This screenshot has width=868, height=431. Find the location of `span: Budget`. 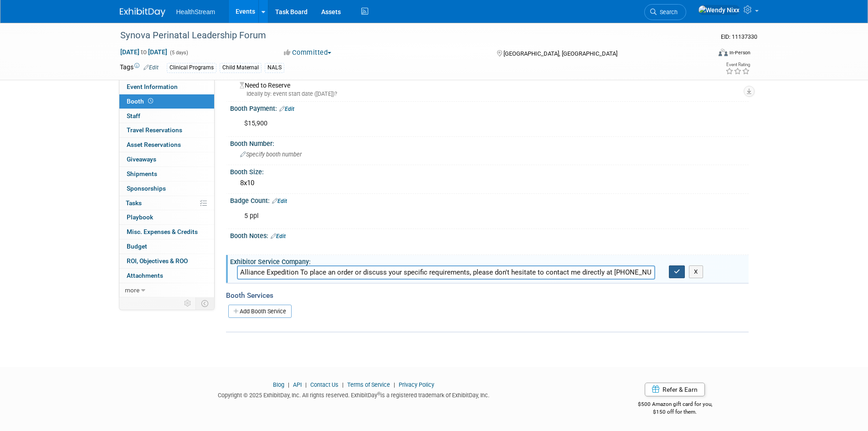

span: Budget is located at coordinates (137, 246).